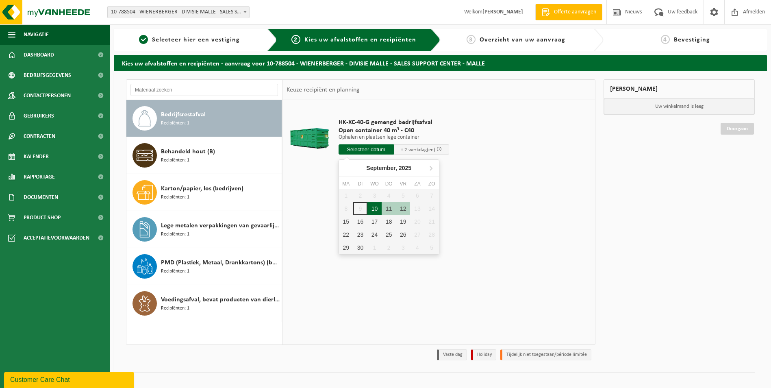 The height and width of the screenshot is (388, 771). I want to click on span: 2, so click(296, 39).